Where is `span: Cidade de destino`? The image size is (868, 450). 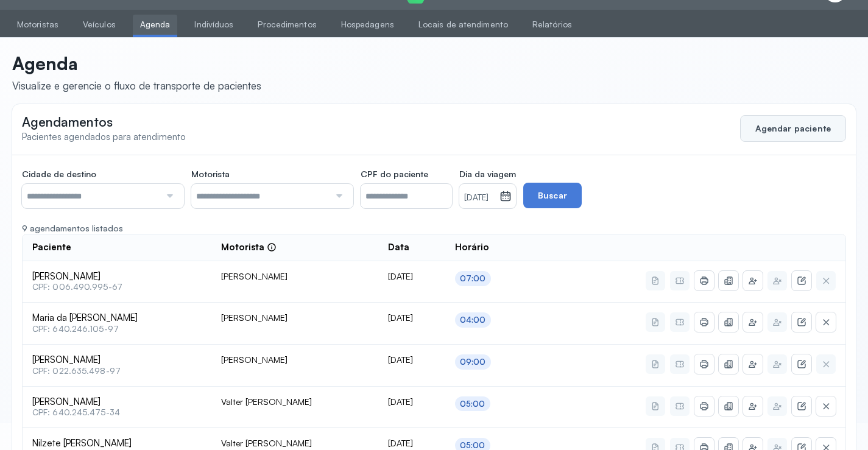 span: Cidade de destino is located at coordinates (59, 174).